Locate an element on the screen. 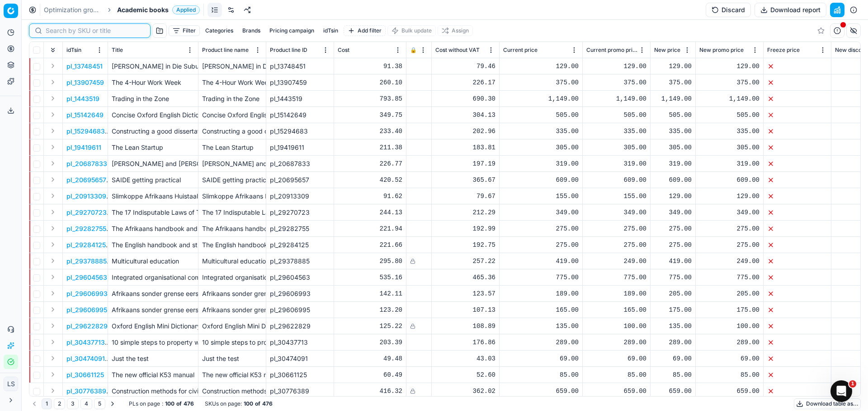 Image resolution: width=868 pixels, height=411 pixels. p: Just the test is located at coordinates (153, 359).